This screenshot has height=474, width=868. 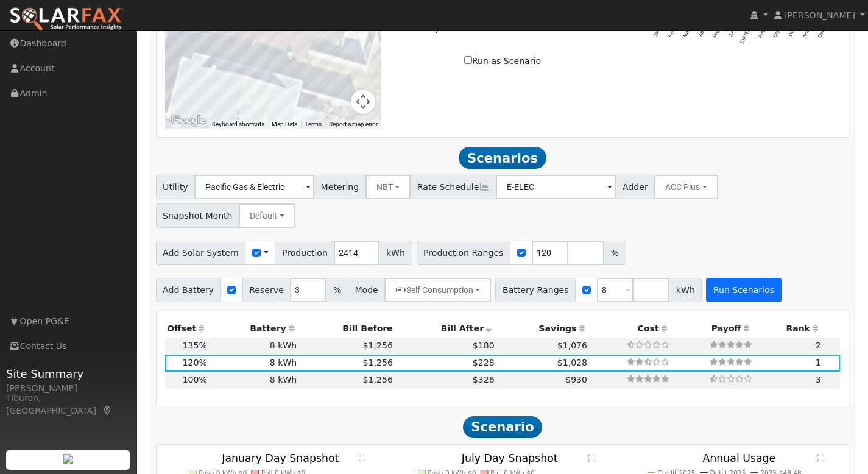 I want to click on text: January Day Snapshot, so click(x=280, y=459).